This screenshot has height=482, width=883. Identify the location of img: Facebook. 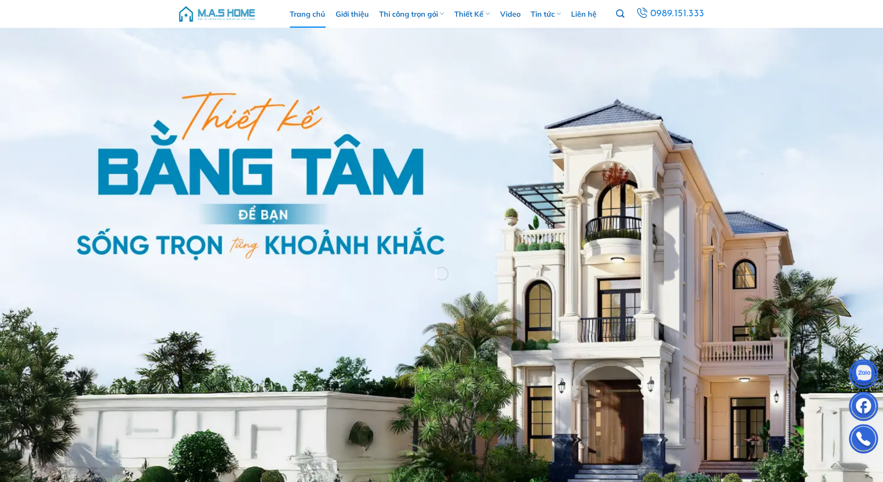
(864, 407).